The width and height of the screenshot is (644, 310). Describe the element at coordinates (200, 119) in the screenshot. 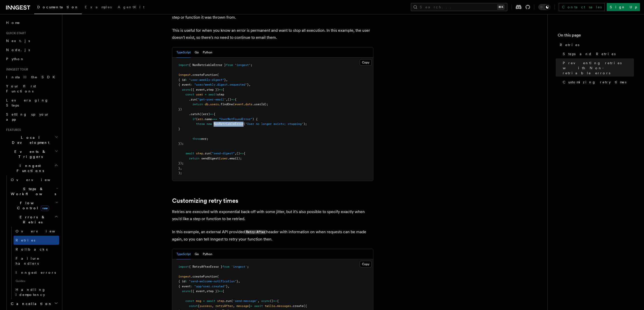

I see `span: err` at that location.